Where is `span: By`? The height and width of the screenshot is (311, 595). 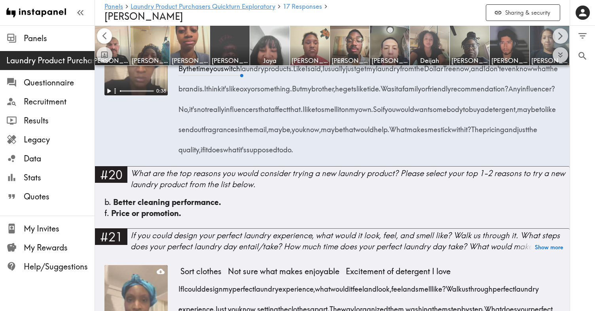 span: By is located at coordinates (182, 66).